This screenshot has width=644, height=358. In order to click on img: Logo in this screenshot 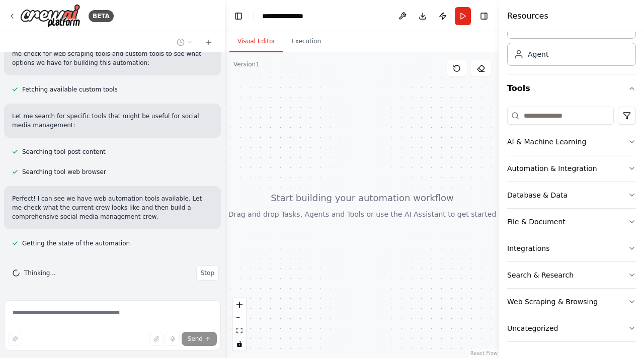, I will do `click(50, 16)`.